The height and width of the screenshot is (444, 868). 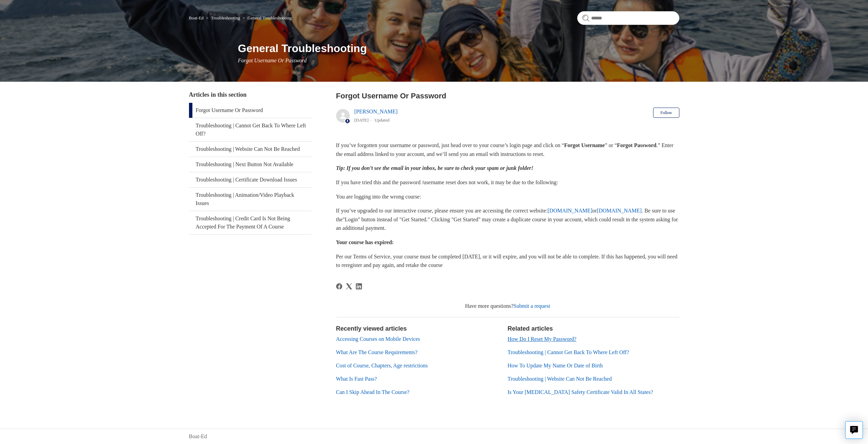 I want to click on strong: Your course has expired:, so click(x=365, y=242).